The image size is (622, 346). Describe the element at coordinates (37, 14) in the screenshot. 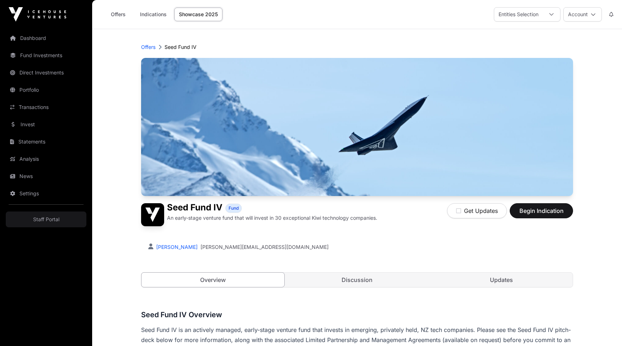

I see `img: Icehouse Ventures Logo` at that location.